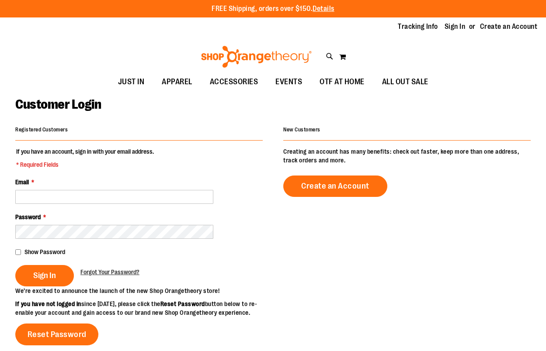  What do you see at coordinates (45, 252) in the screenshot?
I see `span: Show Password` at bounding box center [45, 252].